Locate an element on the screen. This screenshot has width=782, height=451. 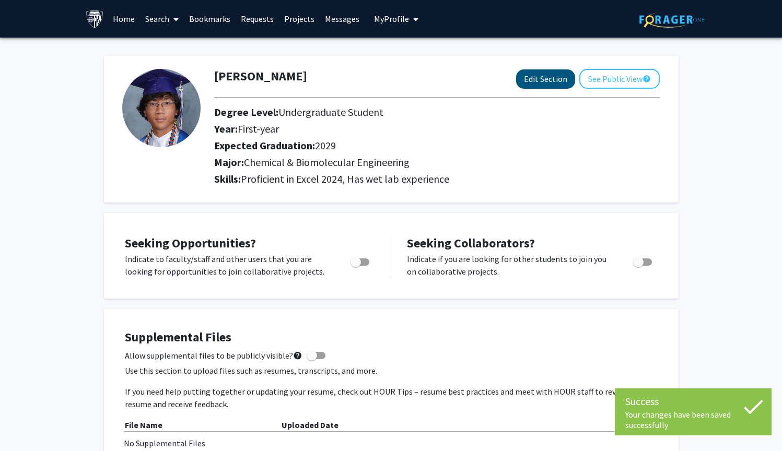
span: Chemical & Biomolecular Engineering is located at coordinates (326, 162).